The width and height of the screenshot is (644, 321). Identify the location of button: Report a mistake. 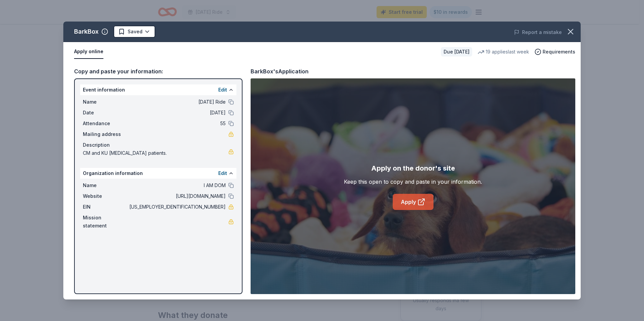
(538, 33).